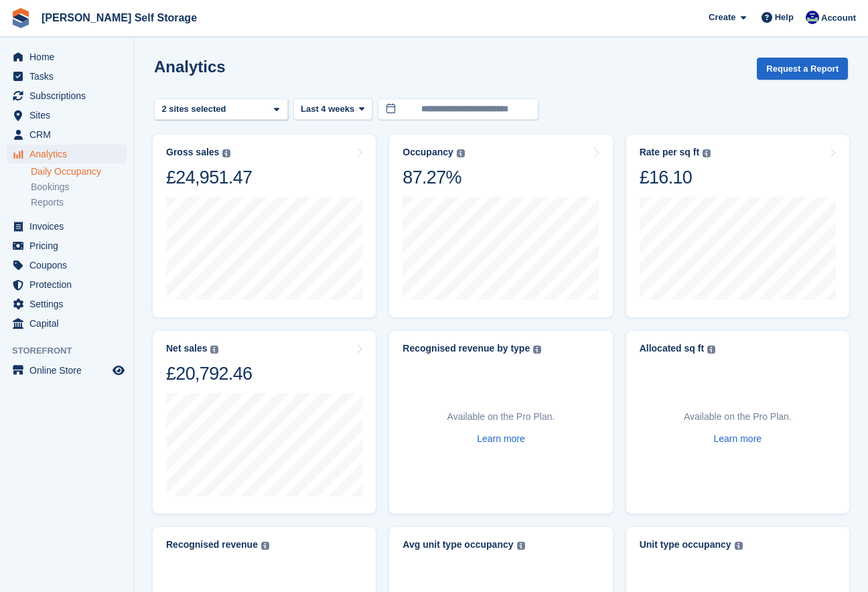 The width and height of the screenshot is (868, 592). Describe the element at coordinates (784, 17) in the screenshot. I see `span: Help` at that location.